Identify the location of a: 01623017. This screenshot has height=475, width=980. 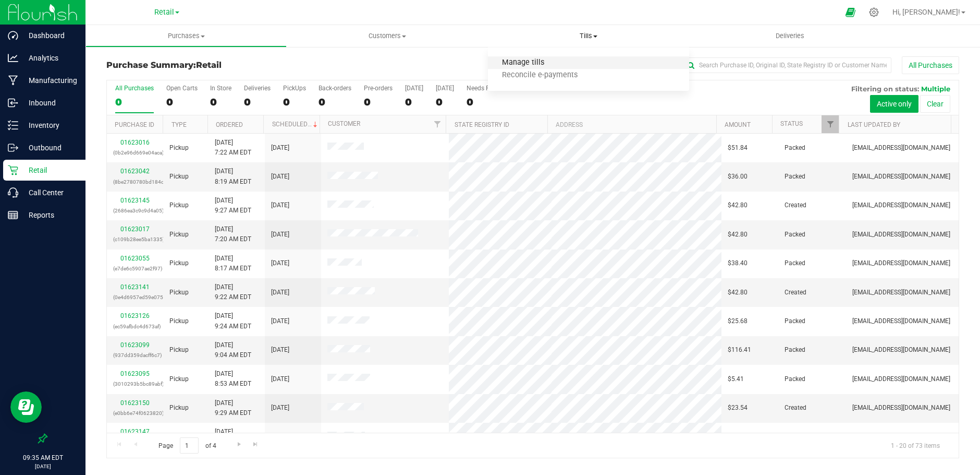
(135, 229).